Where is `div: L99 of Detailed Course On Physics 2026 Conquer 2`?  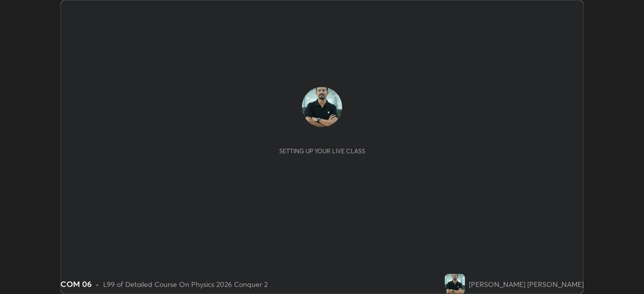
div: L99 of Detailed Course On Physics 2026 Conquer 2 is located at coordinates (185, 284).